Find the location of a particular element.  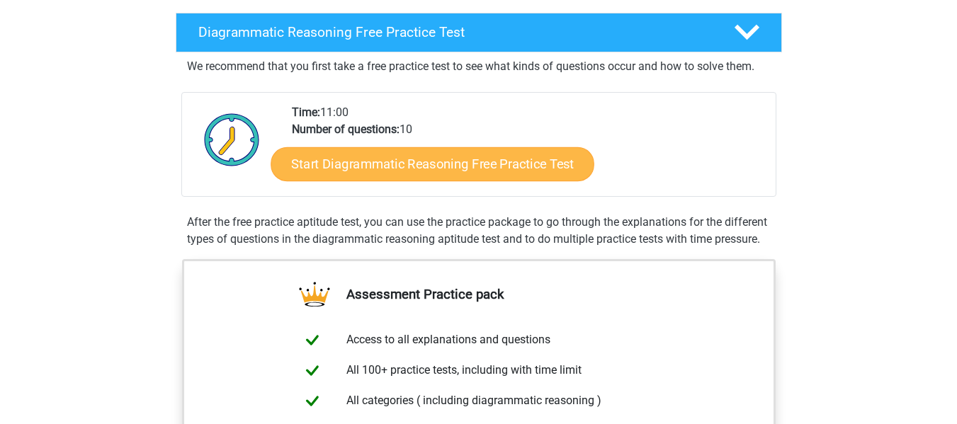

a: Diagrammatic Reasoning Free Practice Test is located at coordinates (479, 33).